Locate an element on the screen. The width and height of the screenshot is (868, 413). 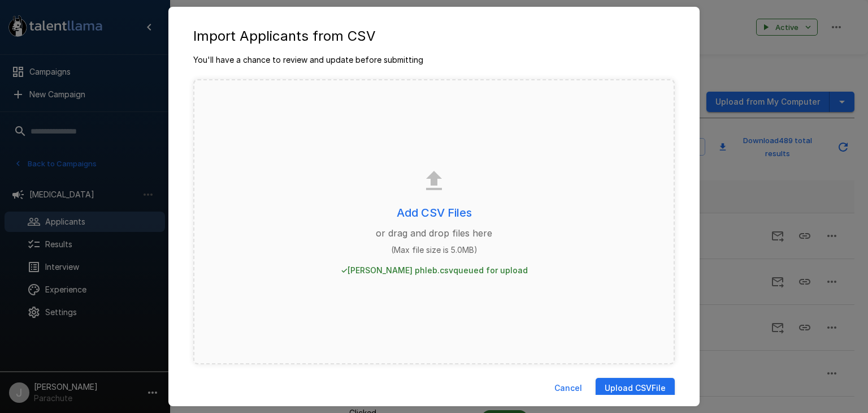
p: or drag and drop files here is located at coordinates (434, 233).